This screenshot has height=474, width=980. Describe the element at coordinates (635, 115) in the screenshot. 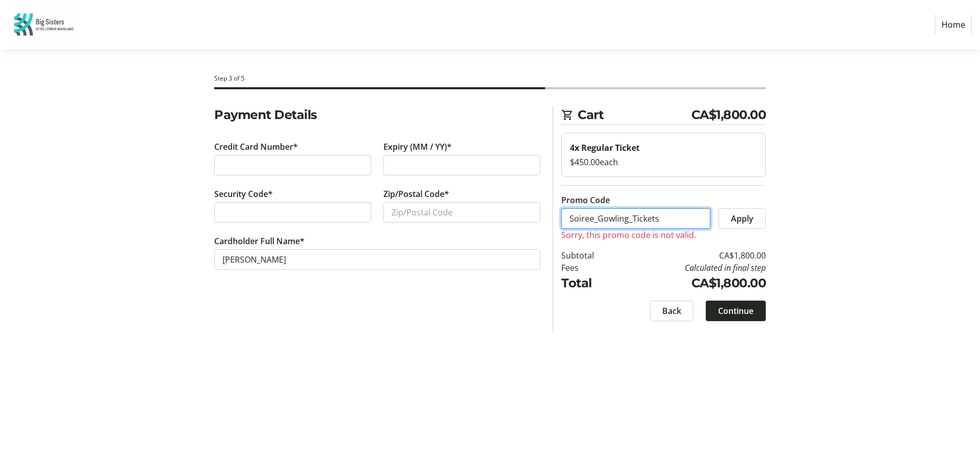

I see `span: Cart` at that location.